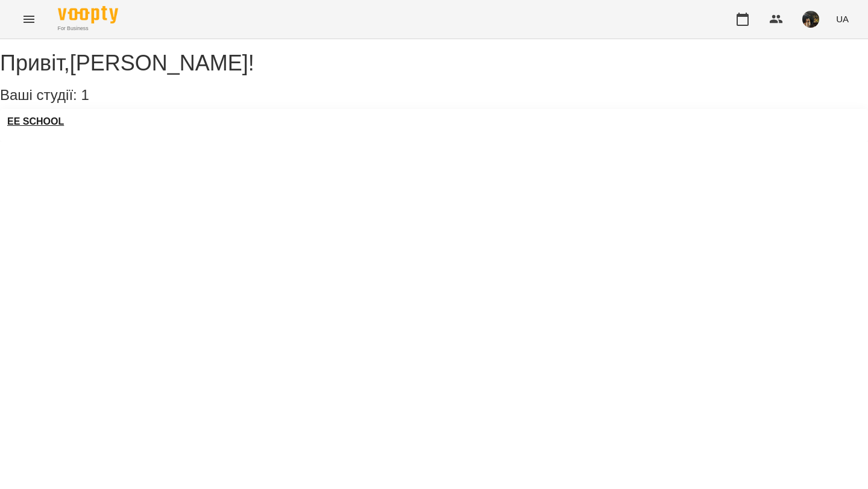 The height and width of the screenshot is (489, 868). Describe the element at coordinates (842, 19) in the screenshot. I see `button: UA` at that location.